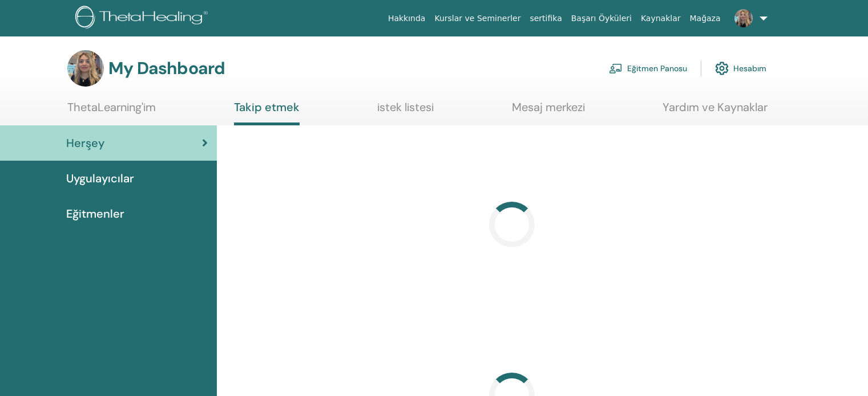  Describe the element at coordinates (548, 111) in the screenshot. I see `a: Mesaj merkezi` at that location.